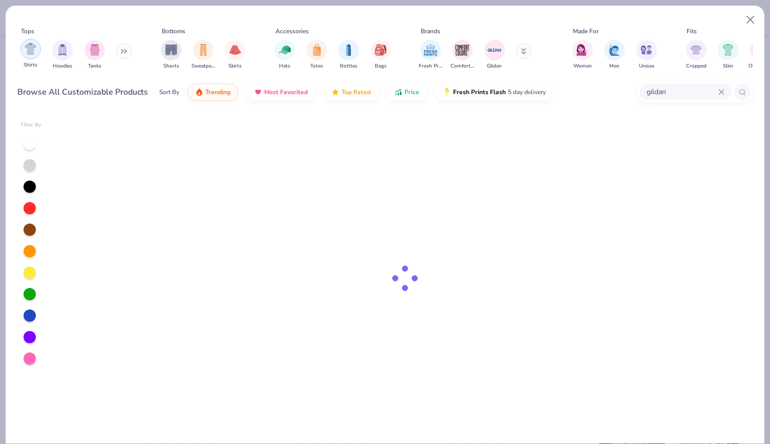  What do you see at coordinates (728, 50) in the screenshot?
I see `img: Slim Image` at bounding box center [728, 50].